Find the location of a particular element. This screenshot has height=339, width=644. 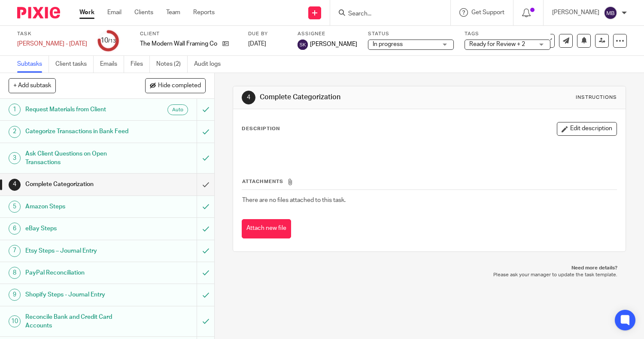

a: Clients is located at coordinates (144, 12).